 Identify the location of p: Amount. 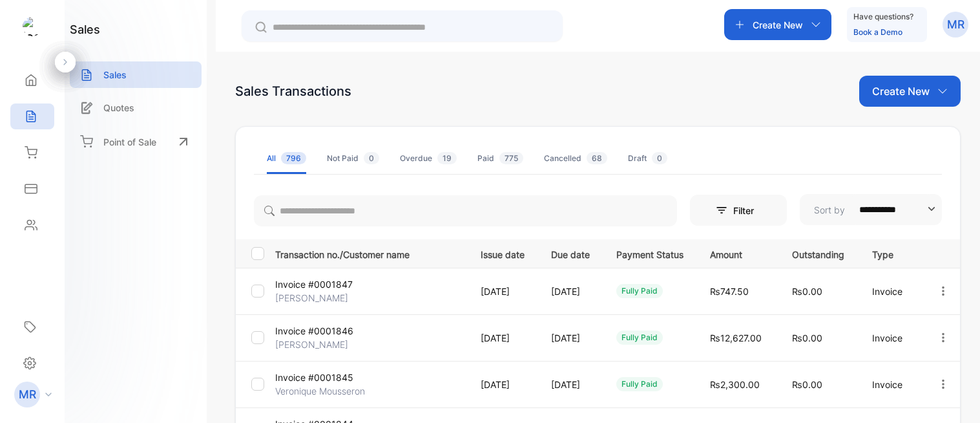
(738, 253).